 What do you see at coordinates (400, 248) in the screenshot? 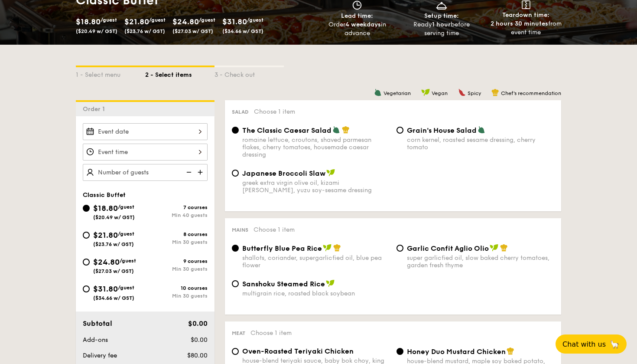
I see `input: Garlic Confit Aglio Oliosuper garlicfied oil, slow baked cherry tomatoes, garden fresh thyme` at bounding box center [400, 248].